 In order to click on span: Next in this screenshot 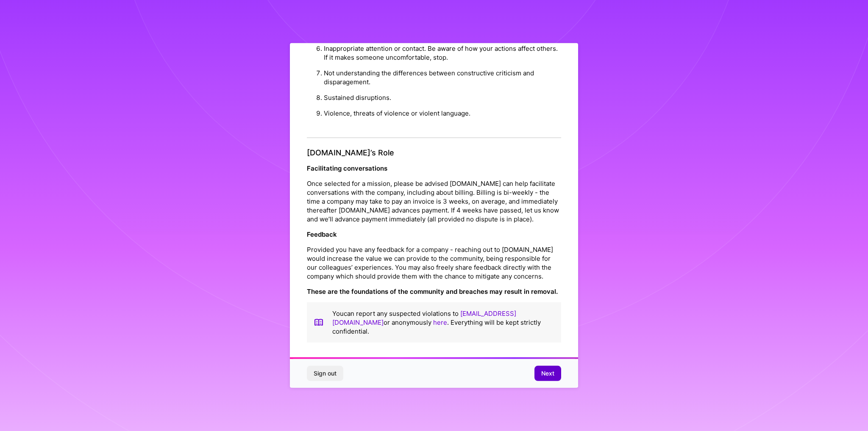, I will do `click(548, 373)`.